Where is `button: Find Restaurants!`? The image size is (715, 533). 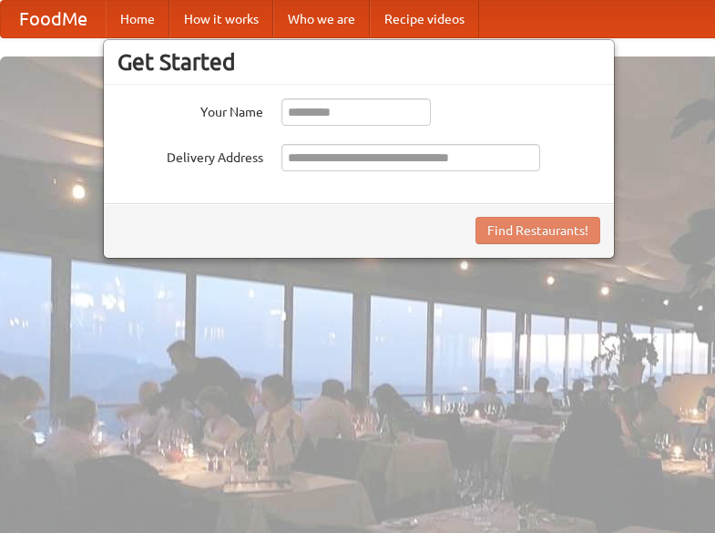
button: Find Restaurants! is located at coordinates (538, 231).